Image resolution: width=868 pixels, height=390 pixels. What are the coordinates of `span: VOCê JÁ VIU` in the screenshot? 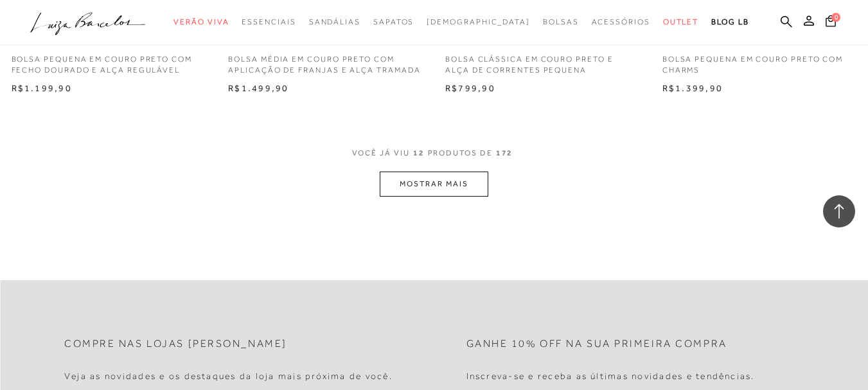 It's located at (381, 153).